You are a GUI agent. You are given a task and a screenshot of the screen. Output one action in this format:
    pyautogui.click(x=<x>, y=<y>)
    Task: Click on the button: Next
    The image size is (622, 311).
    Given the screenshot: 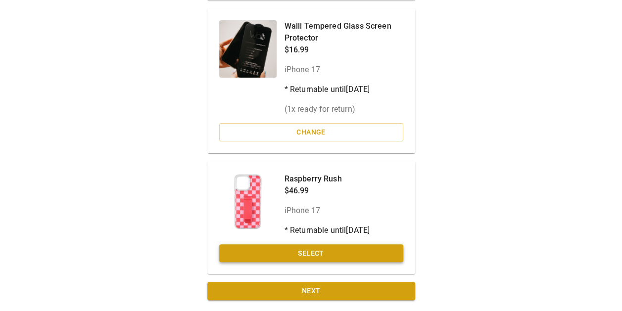 What is the action you would take?
    pyautogui.click(x=311, y=291)
    